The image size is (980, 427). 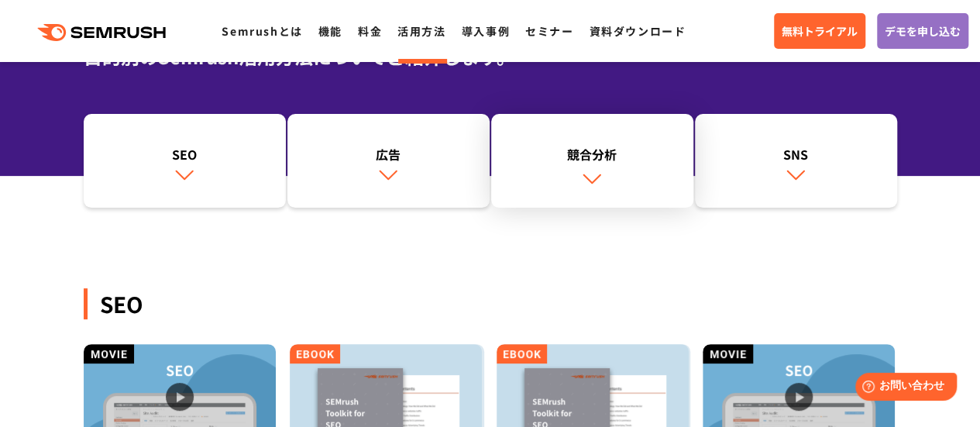 I want to click on a: 競合分析, so click(x=592, y=161).